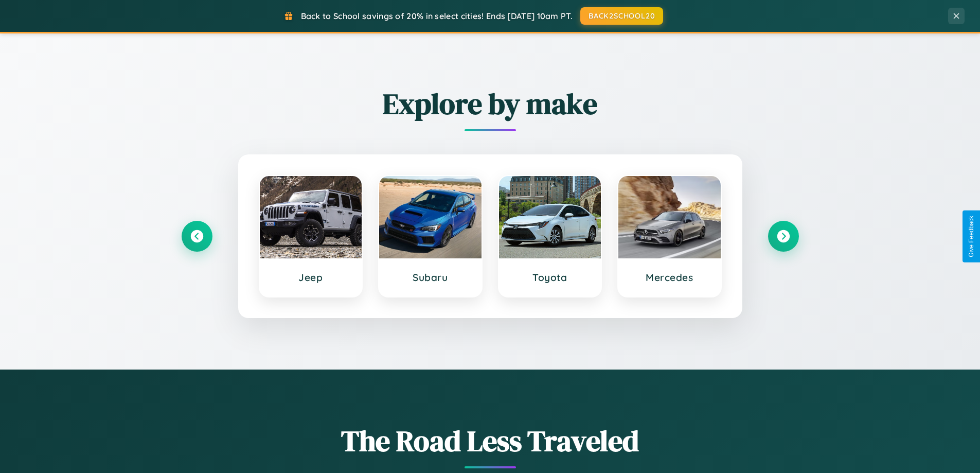 The width and height of the screenshot is (980, 473). What do you see at coordinates (490, 440) in the screenshot?
I see `h1: The Road Less Traveled` at bounding box center [490, 440].